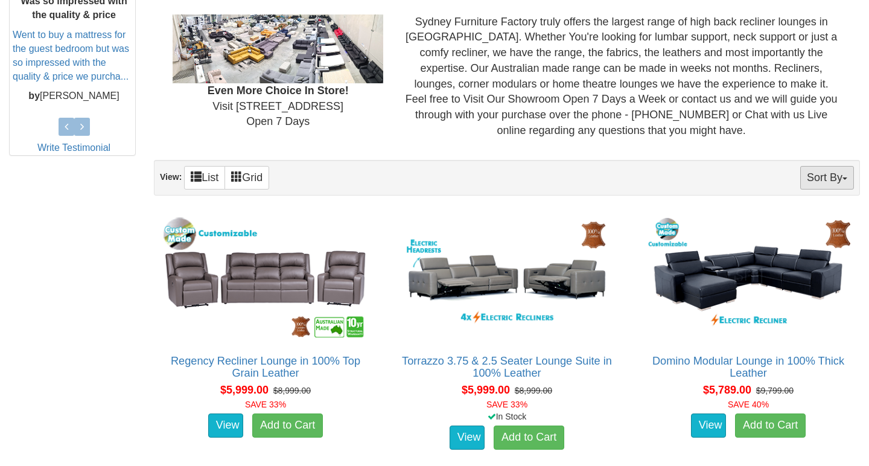 This screenshot has width=869, height=466. Describe the element at coordinates (278, 91) in the screenshot. I see `b: Even More Choice In Store!` at that location.